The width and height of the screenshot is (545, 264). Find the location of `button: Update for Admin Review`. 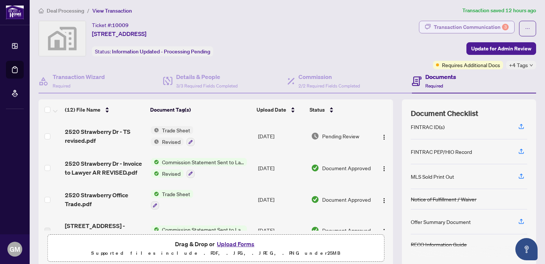

button: Update for Admin Review is located at coordinates (501, 49).